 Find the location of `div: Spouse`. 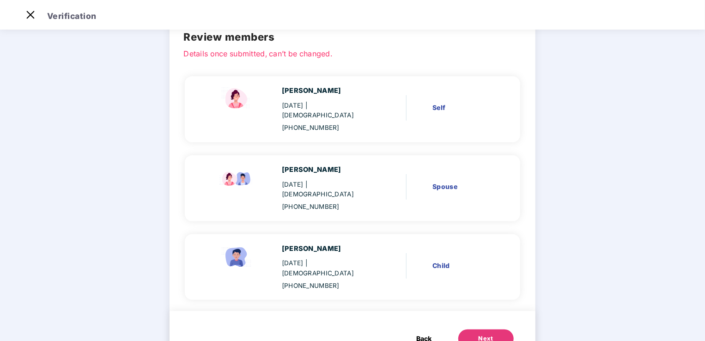

div: Spouse is located at coordinates (462, 187).